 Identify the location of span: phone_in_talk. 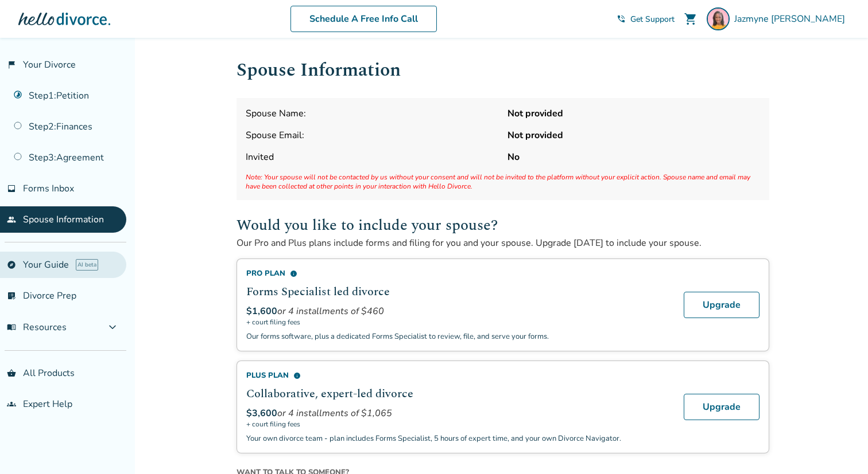
(621, 19).